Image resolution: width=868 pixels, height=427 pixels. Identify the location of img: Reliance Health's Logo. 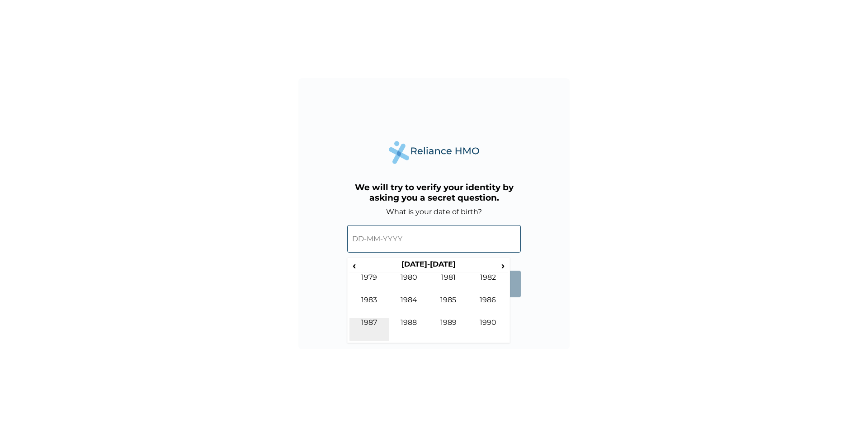
(434, 153).